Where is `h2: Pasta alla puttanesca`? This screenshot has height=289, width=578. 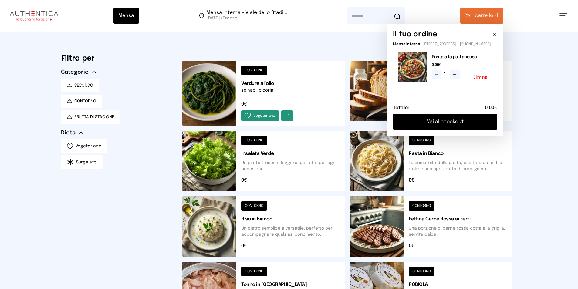 h2: Pasta alla puttanesca is located at coordinates (462, 57).